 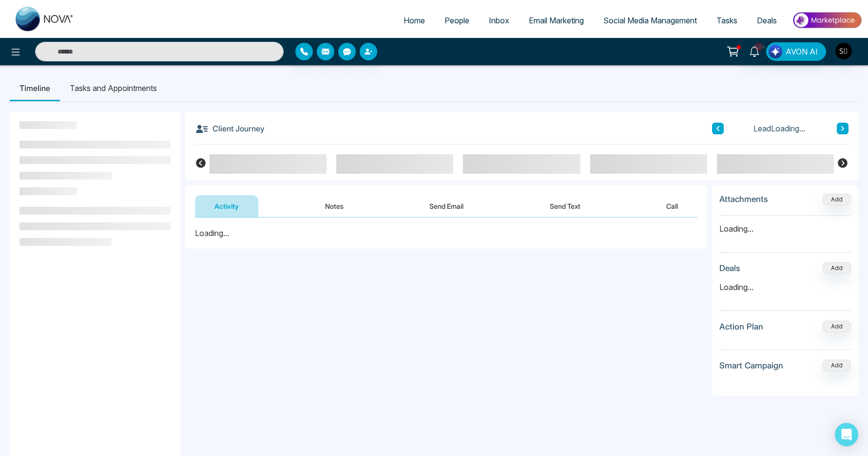 I want to click on img: User Avatar, so click(x=843, y=51).